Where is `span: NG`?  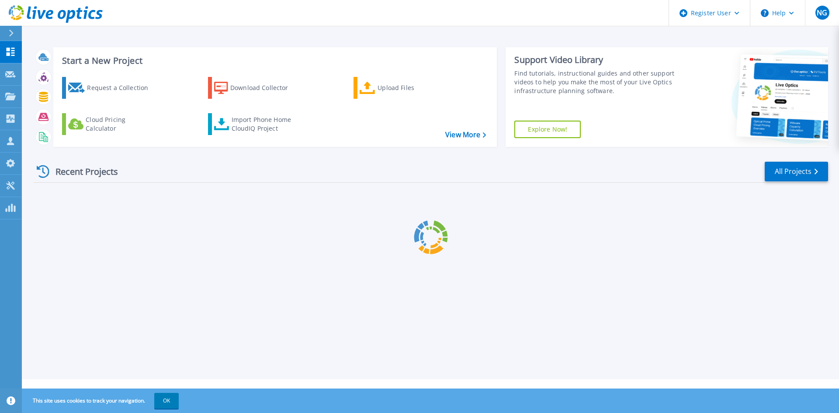 span: NG is located at coordinates (822, 13).